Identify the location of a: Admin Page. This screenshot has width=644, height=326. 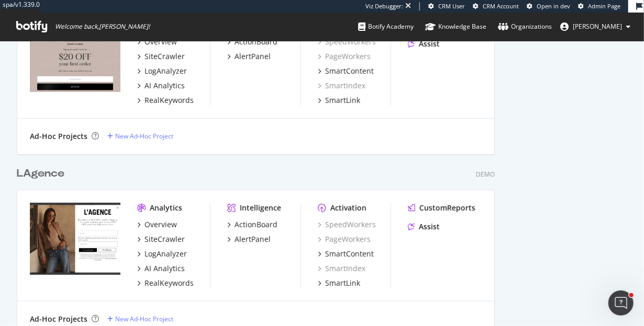
(599, 6).